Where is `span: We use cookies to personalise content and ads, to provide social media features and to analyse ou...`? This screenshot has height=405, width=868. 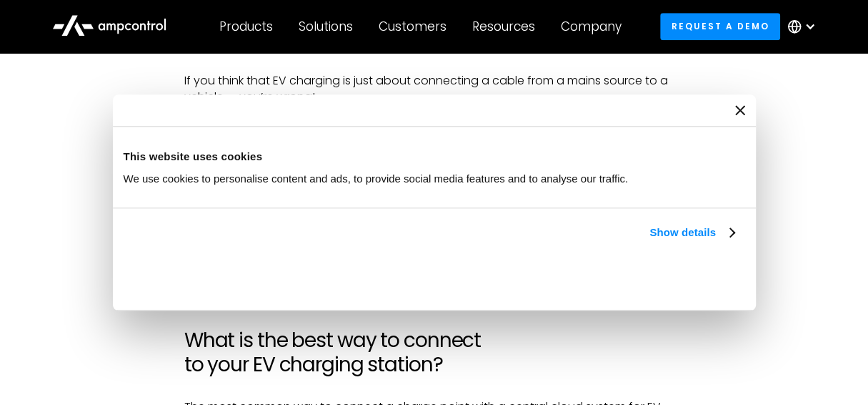 span: We use cookies to personalise content and ads, to provide social media features and to analyse ou... is located at coordinates (376, 178).